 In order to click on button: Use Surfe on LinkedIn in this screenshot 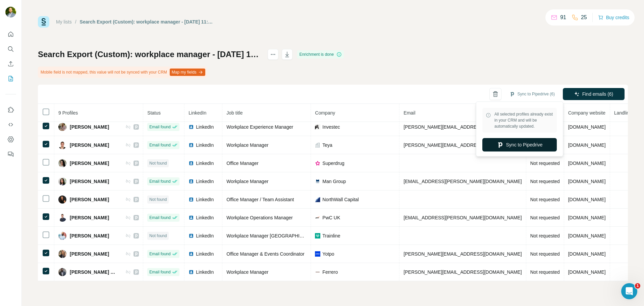, I will do `click(11, 110)`.